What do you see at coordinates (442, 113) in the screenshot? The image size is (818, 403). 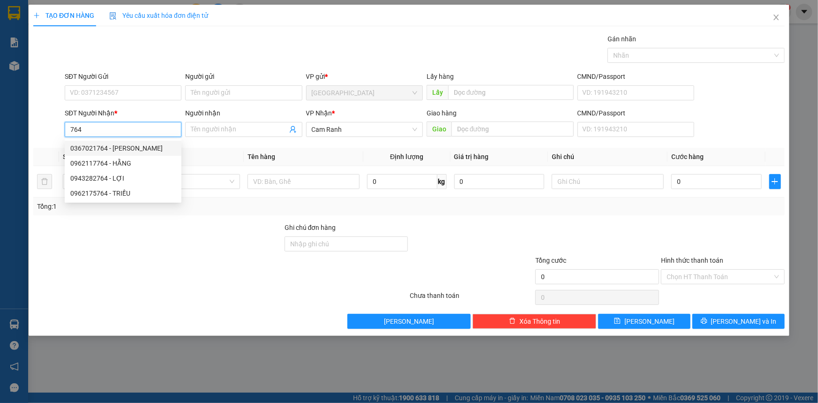 I see `span: Giao hàng` at bounding box center [442, 113].